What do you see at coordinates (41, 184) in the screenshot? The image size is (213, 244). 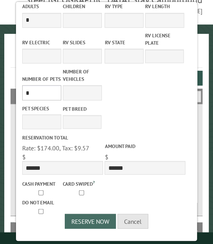 I see `label: Cash payment` at bounding box center [41, 184].